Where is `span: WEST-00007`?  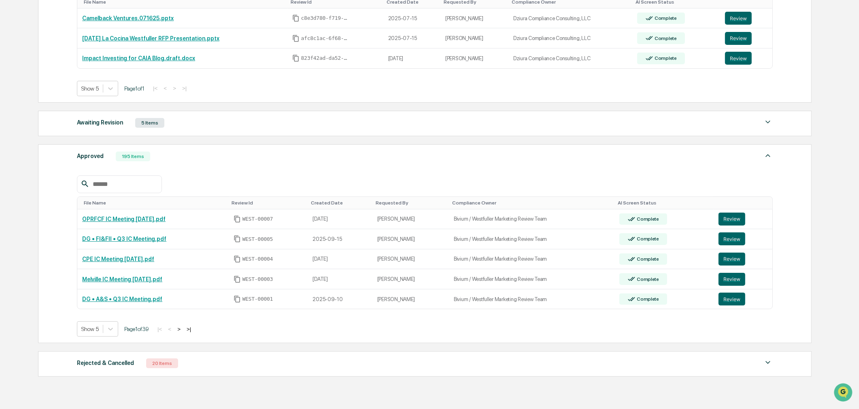 span: WEST-00007 is located at coordinates (258, 219).